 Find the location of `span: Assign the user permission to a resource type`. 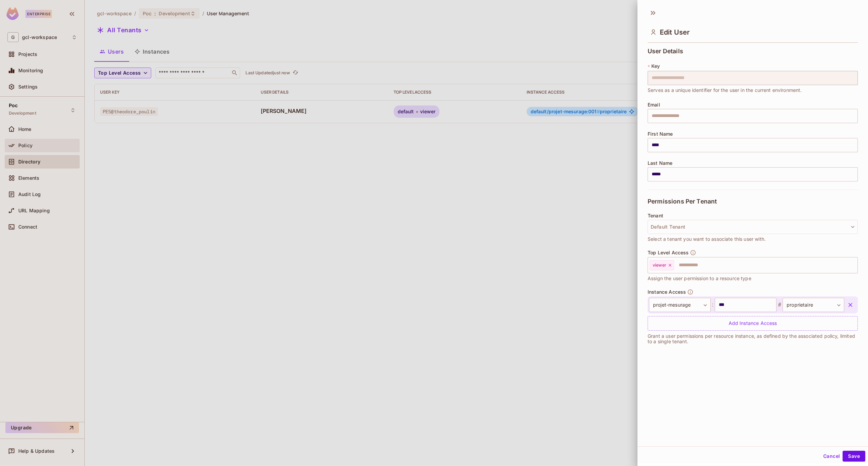

span: Assign the user permission to a resource type is located at coordinates (700, 279).